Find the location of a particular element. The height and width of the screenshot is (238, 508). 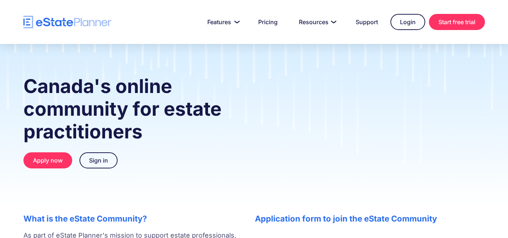

a: Start free trial is located at coordinates (457, 22).